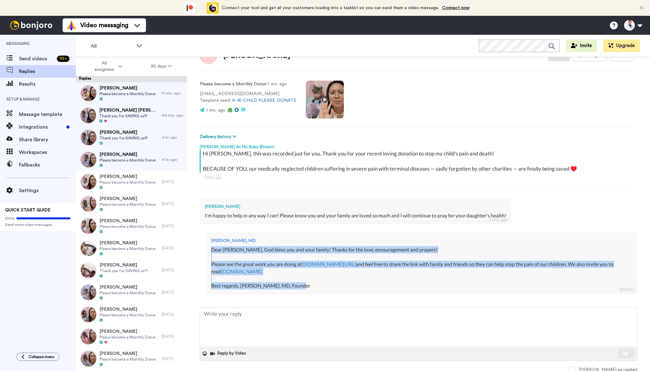 This screenshot has width=650, height=371. What do you see at coordinates (330, 8) in the screenshot?
I see `span: Connect your tool and get all your customers loading into a tasklist so you can send them a video...` at bounding box center [330, 8].